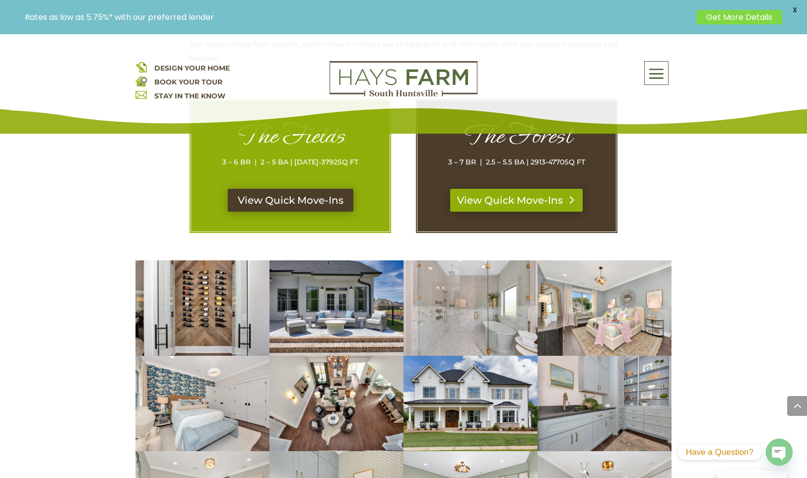 The width and height of the screenshot is (807, 478). What do you see at coordinates (141, 80) in the screenshot?
I see `img: book your home tour` at bounding box center [141, 80].